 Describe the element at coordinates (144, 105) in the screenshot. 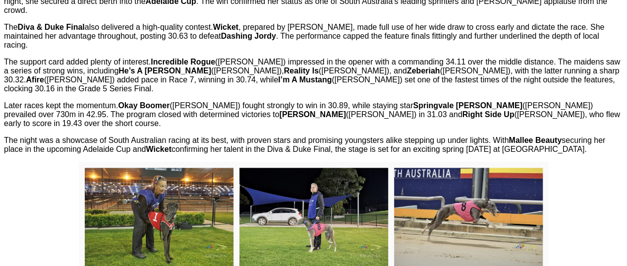

I see `span: Okay Boomer` at that location.